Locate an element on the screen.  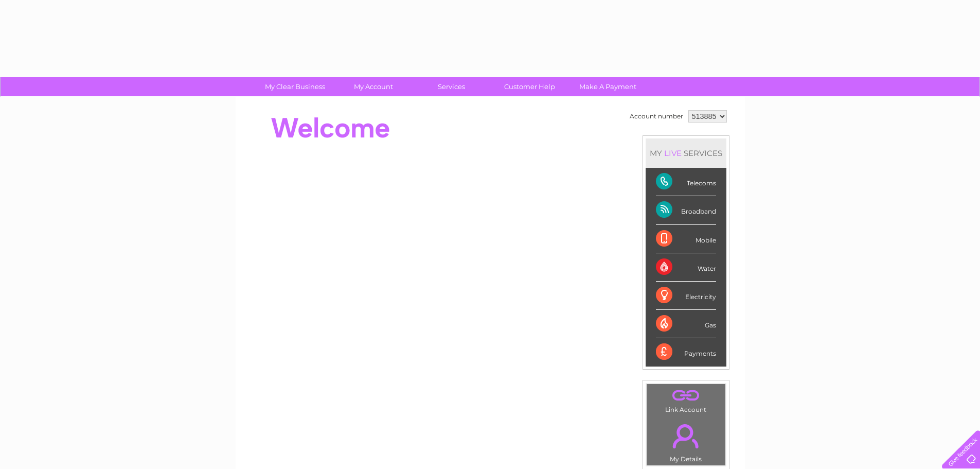
div: Water is located at coordinates (686, 267).